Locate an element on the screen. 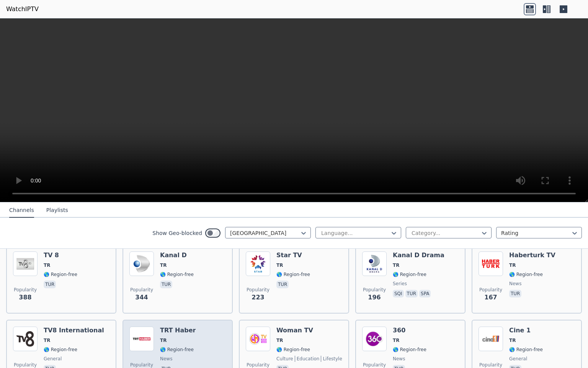 This screenshot has height=368, width=588. p: sqi is located at coordinates (398, 294).